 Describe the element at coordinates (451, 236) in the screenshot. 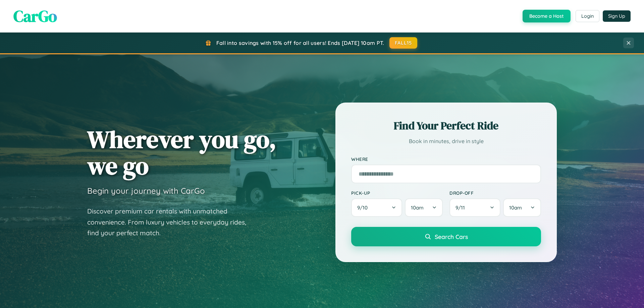

I see `span: Search Cars` at that location.